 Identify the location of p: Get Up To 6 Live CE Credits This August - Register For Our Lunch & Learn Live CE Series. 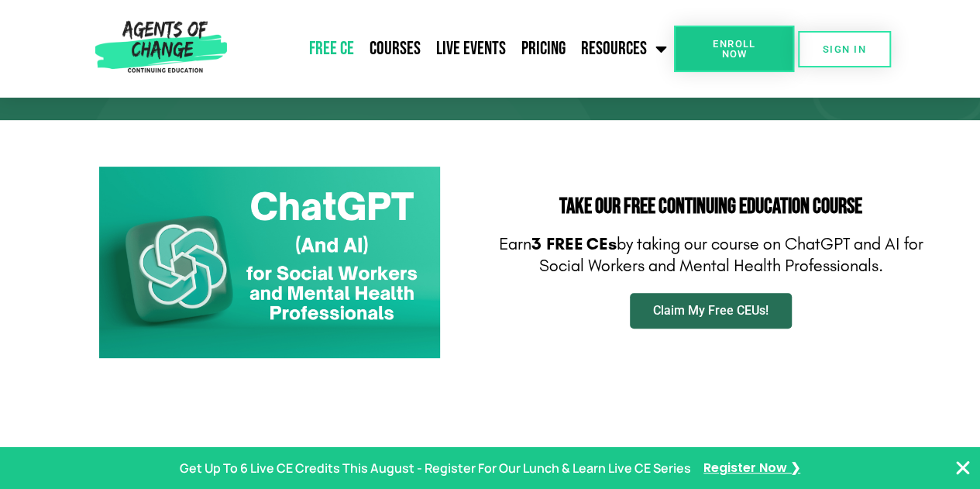
(435, 468).